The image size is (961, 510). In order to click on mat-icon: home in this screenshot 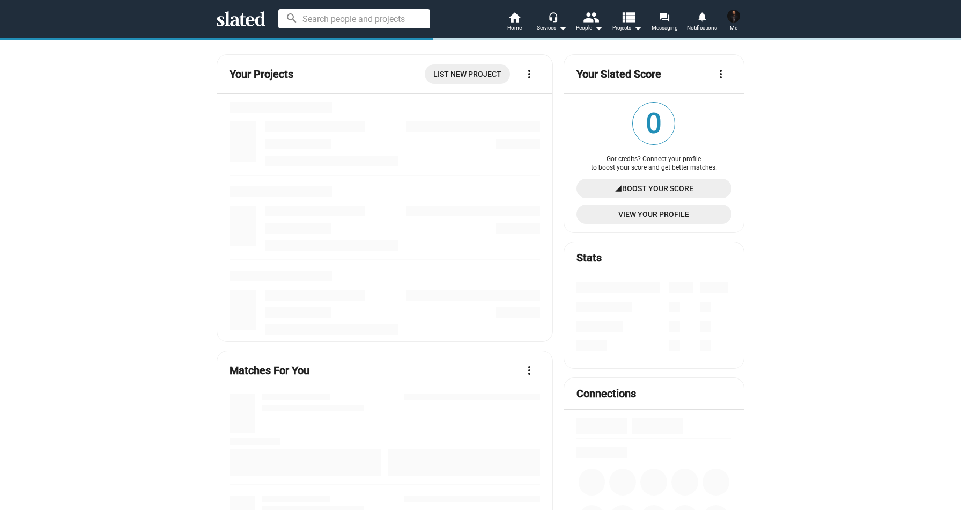, I will do `click(514, 17)`.